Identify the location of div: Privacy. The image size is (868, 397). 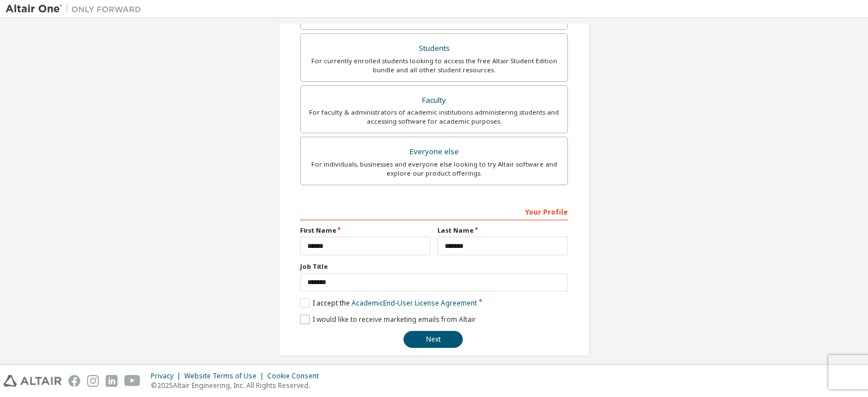
(167, 376).